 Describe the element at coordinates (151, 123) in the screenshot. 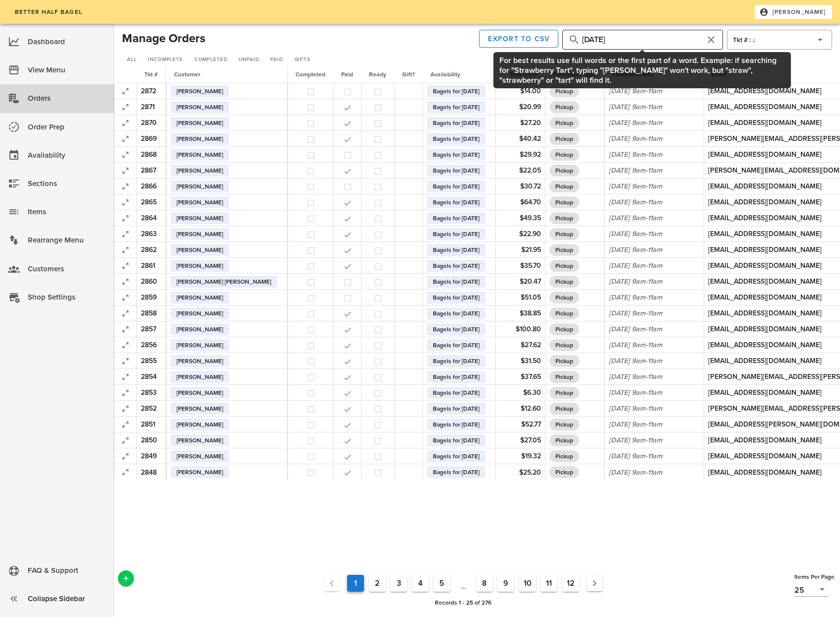

I see `td: 2870` at that location.